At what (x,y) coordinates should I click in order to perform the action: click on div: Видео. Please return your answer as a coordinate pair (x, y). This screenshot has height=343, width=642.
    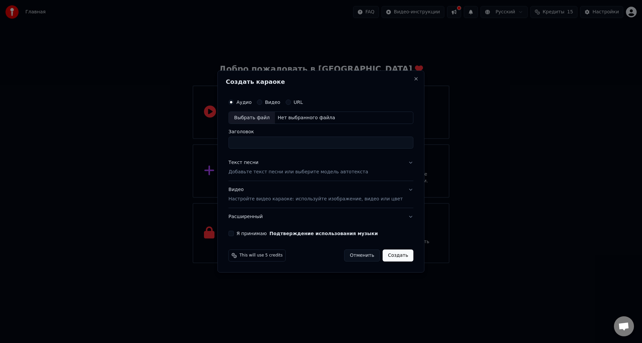
    Looking at the image, I should click on (315, 195).